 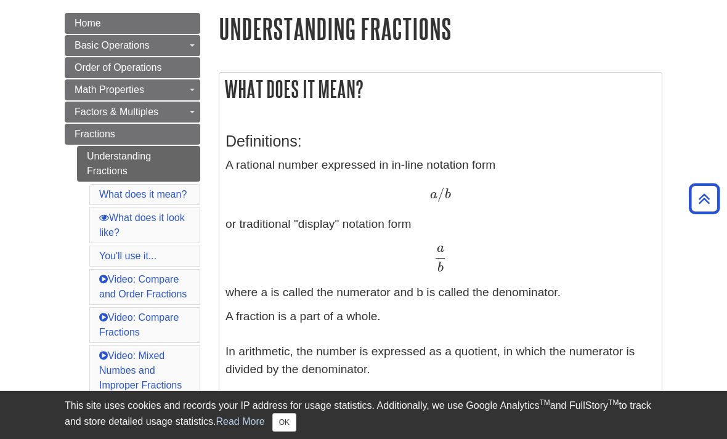 I want to click on h1: Understanding Fractions, so click(x=441, y=28).